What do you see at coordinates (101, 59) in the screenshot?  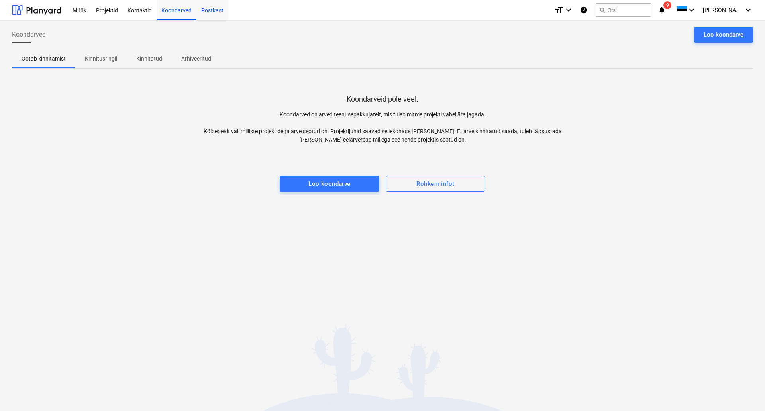 I see `p: Kinnitusringil` at bounding box center [101, 59].